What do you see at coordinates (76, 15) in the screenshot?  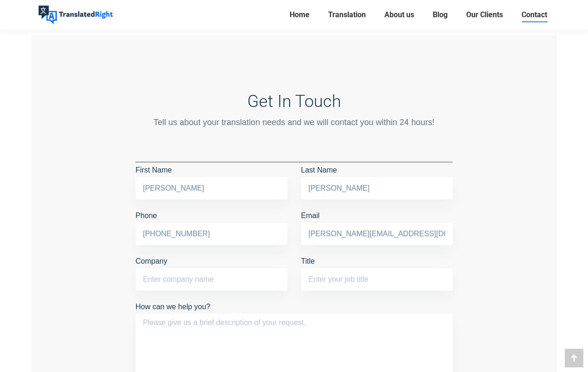 I see `img: Translated Right` at bounding box center [76, 15].